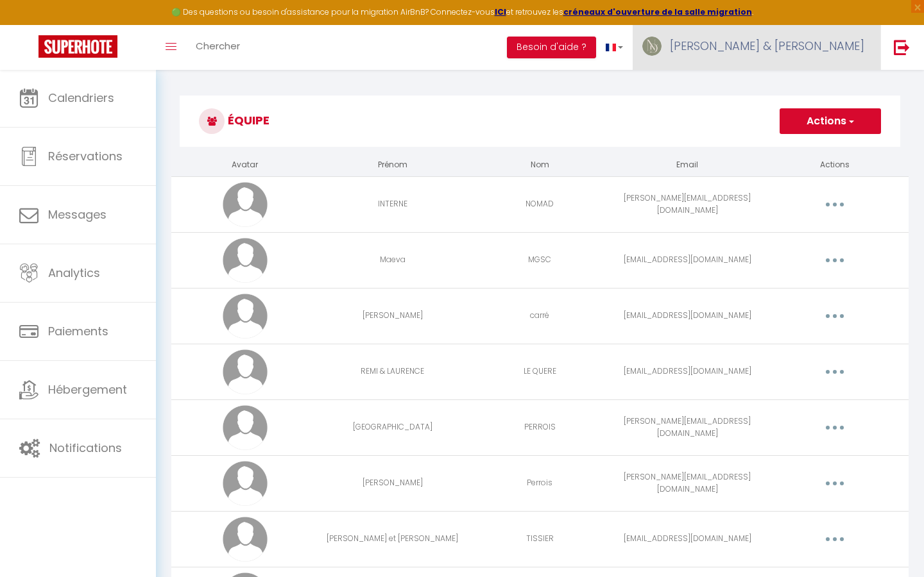 The height and width of the screenshot is (577, 924). I want to click on td: TISSIER, so click(540, 538).